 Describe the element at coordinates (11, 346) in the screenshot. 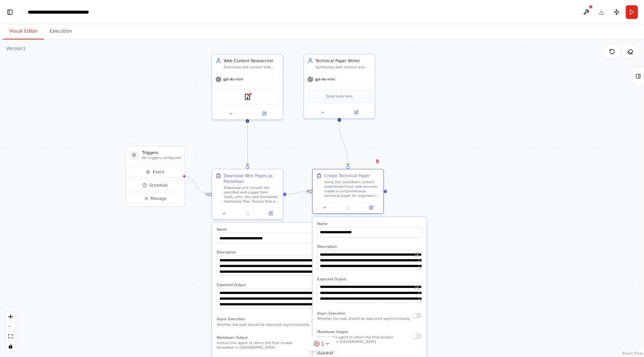

I see `button: toggle interactivity` at that location.